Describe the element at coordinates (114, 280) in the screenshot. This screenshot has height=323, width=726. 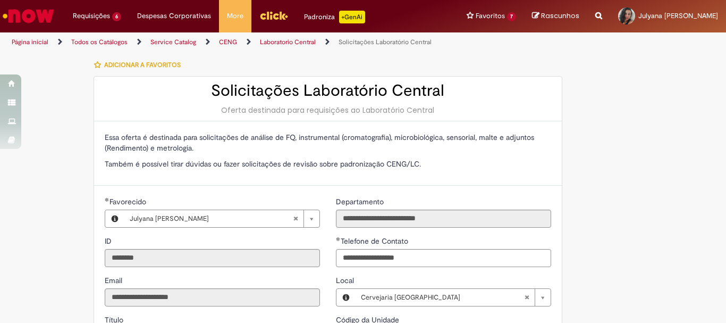
I see `label: Somente leitura - Email` at that location.